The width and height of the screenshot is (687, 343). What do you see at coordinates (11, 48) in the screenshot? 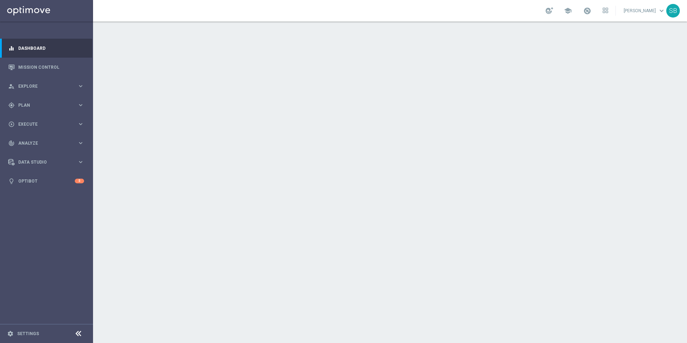
I see `i: equalizer` at bounding box center [11, 48].